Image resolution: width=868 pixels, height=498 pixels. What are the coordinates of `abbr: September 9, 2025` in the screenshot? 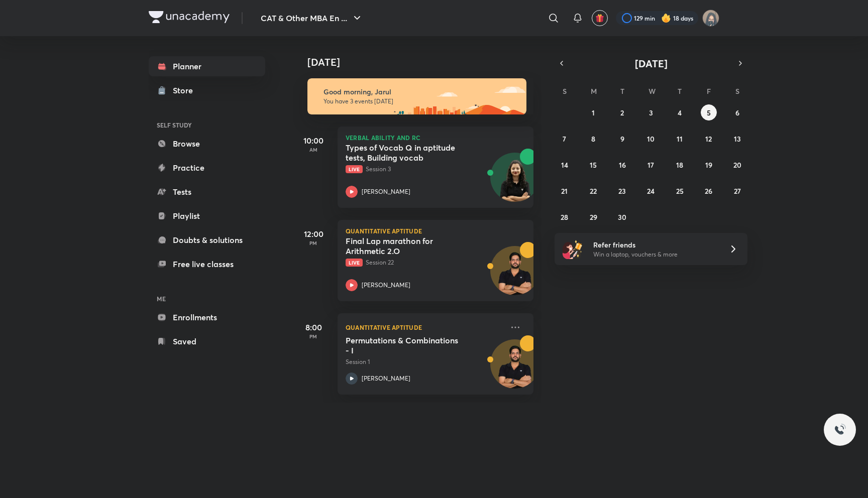 It's located at (622, 139).